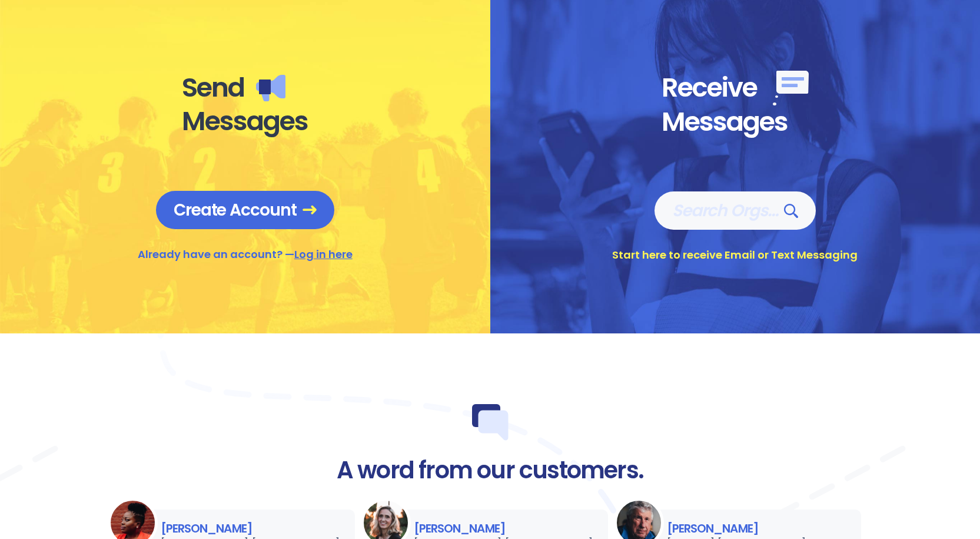 This screenshot has height=539, width=980. I want to click on img: Receive messages, so click(791, 88).